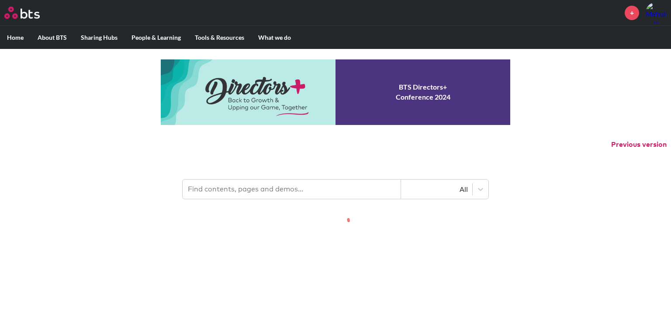 The height and width of the screenshot is (312, 671). I want to click on img: BTS Logo, so click(22, 13).